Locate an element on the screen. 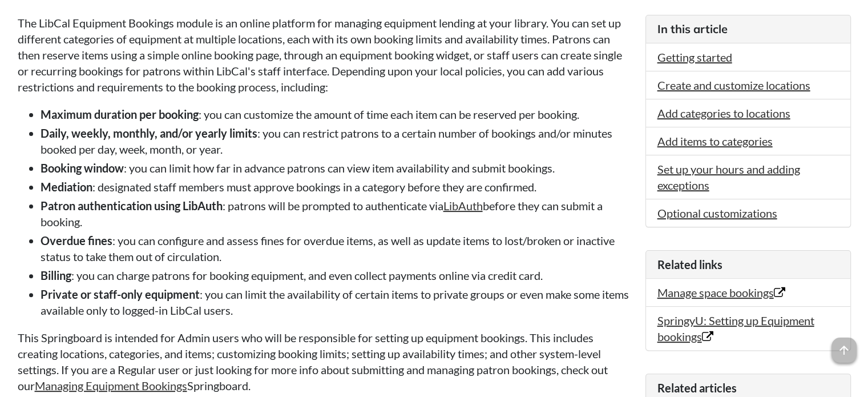  li: : you can customize the amount of time each item can be reserved per booking. is located at coordinates (337, 114).